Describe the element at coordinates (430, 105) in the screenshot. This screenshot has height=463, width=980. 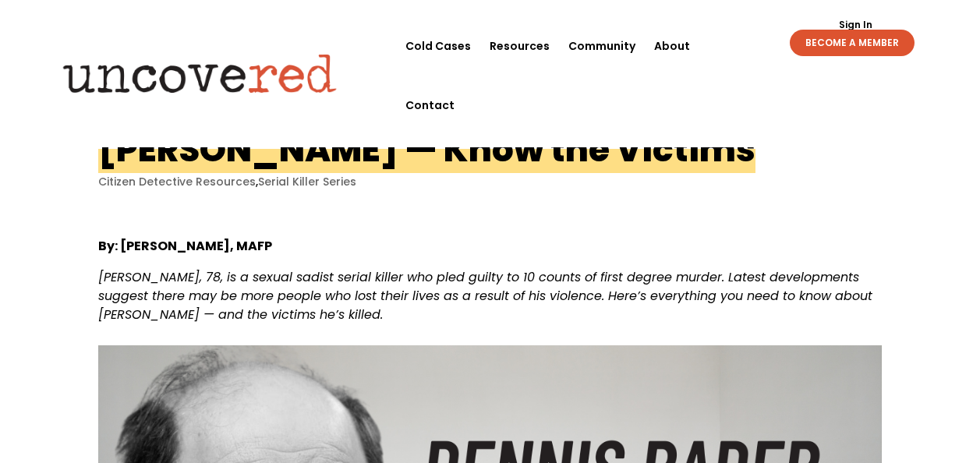
I see `a: Contact` at that location.